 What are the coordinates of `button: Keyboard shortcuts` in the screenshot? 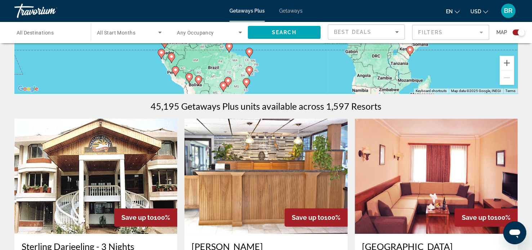 It's located at (431, 91).